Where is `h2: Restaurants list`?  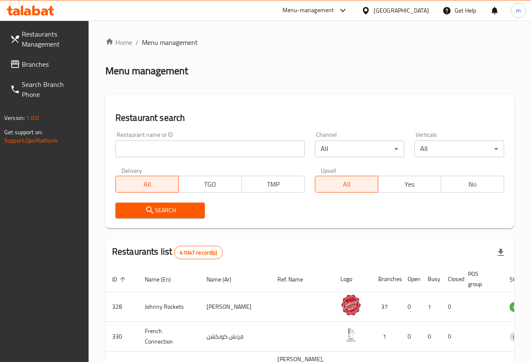
h2: Restaurants list is located at coordinates (167, 252).